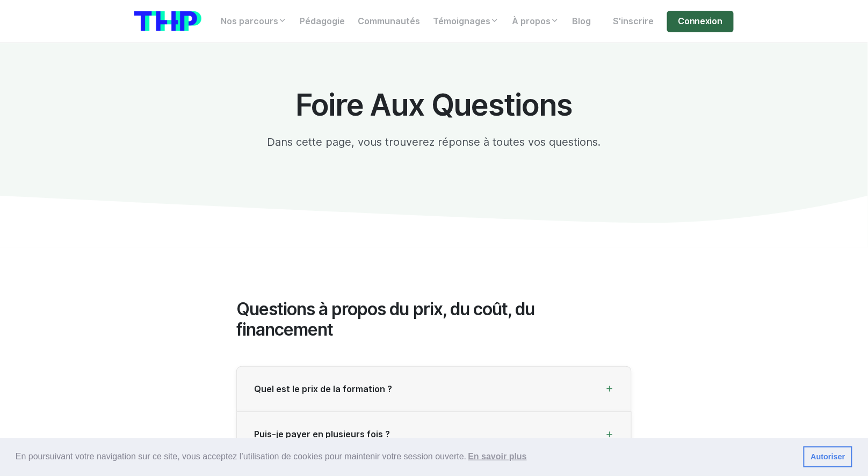 The width and height of the screenshot is (868, 476). Describe the element at coordinates (322, 22) in the screenshot. I see `a: Pédagogie` at that location.